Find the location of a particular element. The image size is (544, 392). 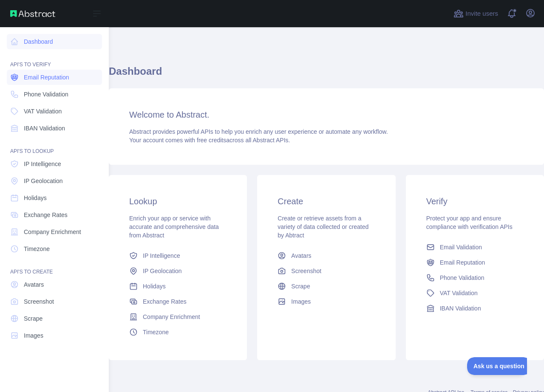

h1: Dashboard is located at coordinates (326, 75).